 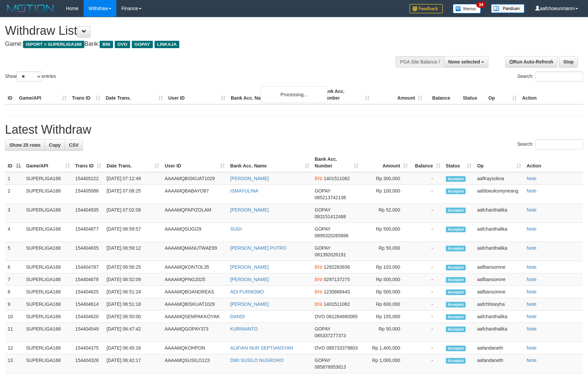 I want to click on td: 12, so click(x=14, y=348).